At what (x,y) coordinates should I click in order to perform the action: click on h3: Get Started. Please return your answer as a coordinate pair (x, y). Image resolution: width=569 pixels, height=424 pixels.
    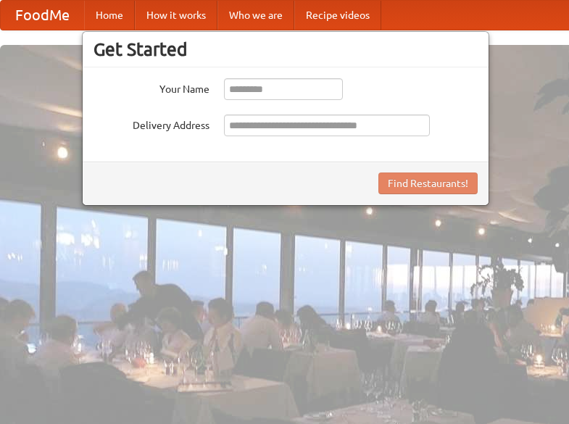
    Looking at the image, I should click on (286, 49).